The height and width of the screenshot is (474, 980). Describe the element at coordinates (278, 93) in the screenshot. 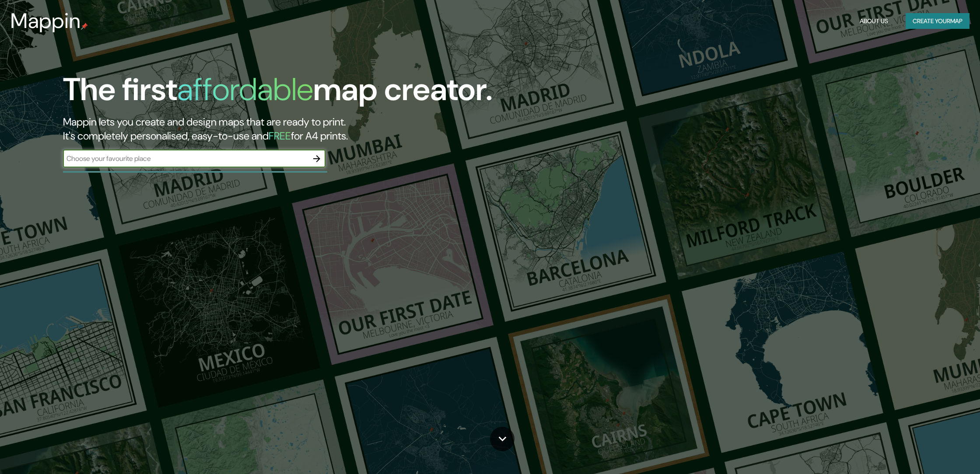

I see `h1: The first map creator.` at that location.